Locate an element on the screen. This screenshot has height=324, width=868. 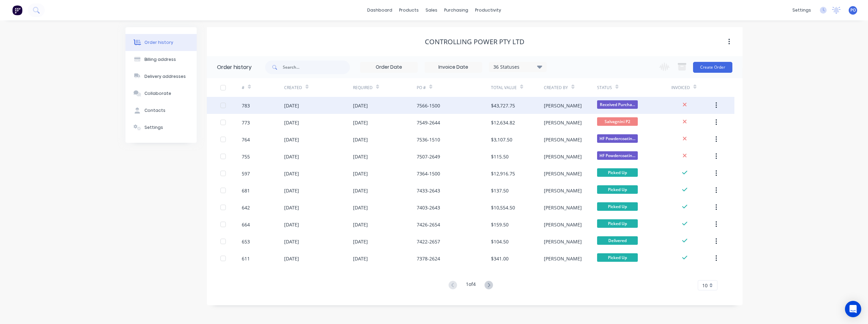
div: $12,916.75 is located at coordinates (503, 173).